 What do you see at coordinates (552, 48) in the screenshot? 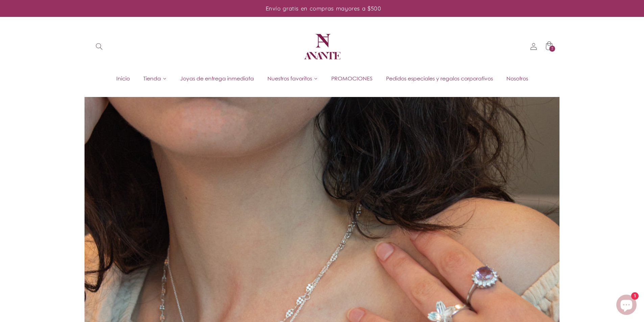
I see `span: 2` at bounding box center [552, 48].